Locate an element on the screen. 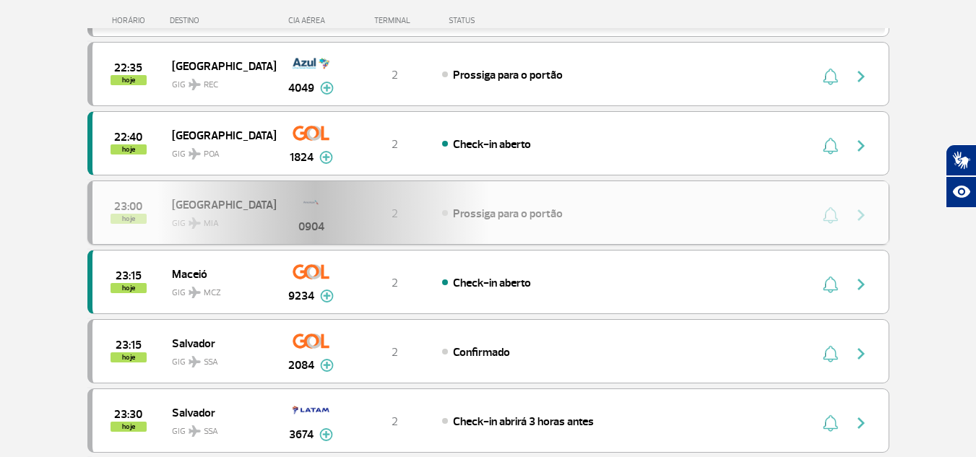 The image size is (976, 457). span: Maceió is located at coordinates (218, 274).